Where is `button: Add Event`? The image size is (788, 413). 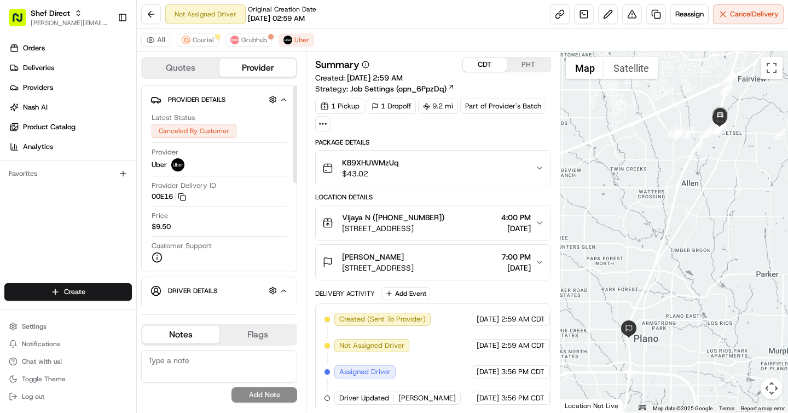 button: Add Event is located at coordinates (406, 293).